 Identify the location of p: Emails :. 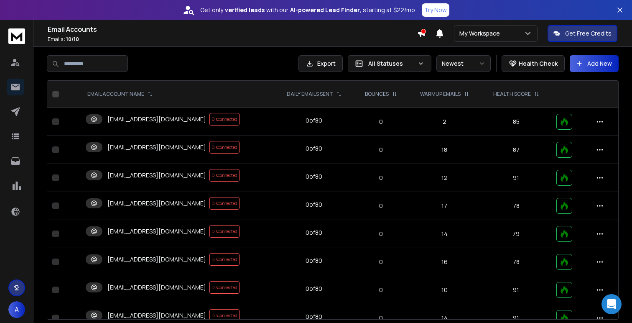
(232, 39).